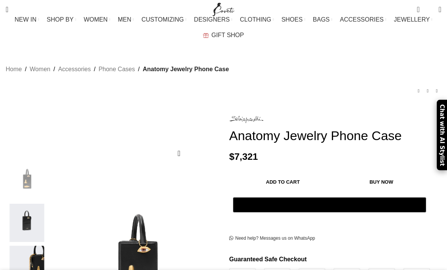 The height and width of the screenshot is (270, 447). What do you see at coordinates (243, 156) in the screenshot?
I see `bdi: 7,321` at bounding box center [243, 156].